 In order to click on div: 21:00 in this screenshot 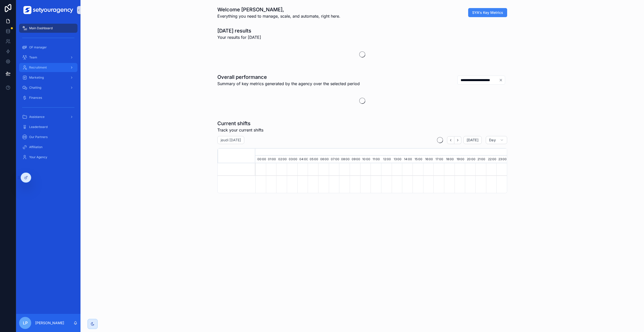, I will do `click(481, 160)`.